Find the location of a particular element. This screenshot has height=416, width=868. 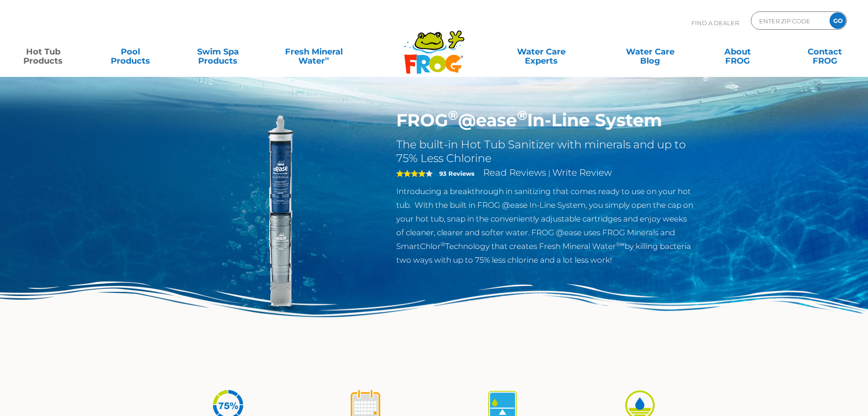

img: Frog Products Logo is located at coordinates (434, 47).